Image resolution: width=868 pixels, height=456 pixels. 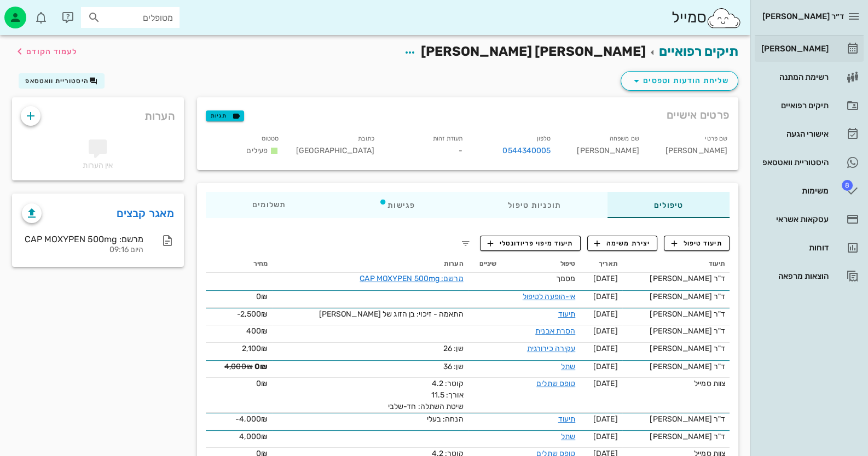 What do you see at coordinates (793, 77) in the screenshot?
I see `div: רשימת המתנה` at bounding box center [793, 77].